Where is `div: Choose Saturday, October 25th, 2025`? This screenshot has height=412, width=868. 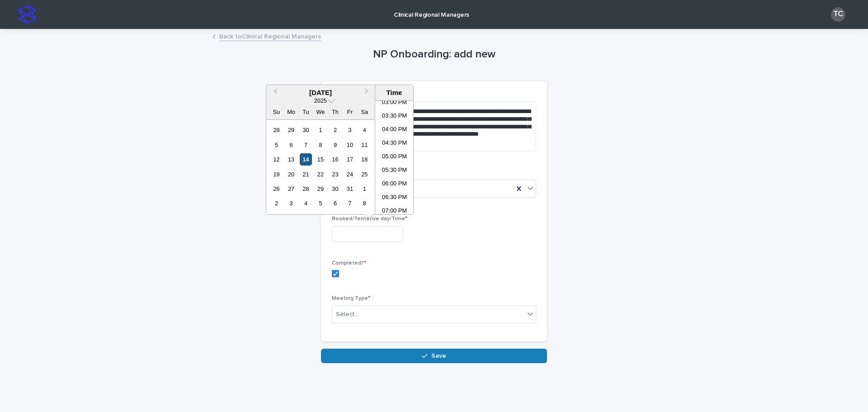 div: Choose Saturday, October 25th, 2025 is located at coordinates (365, 174).